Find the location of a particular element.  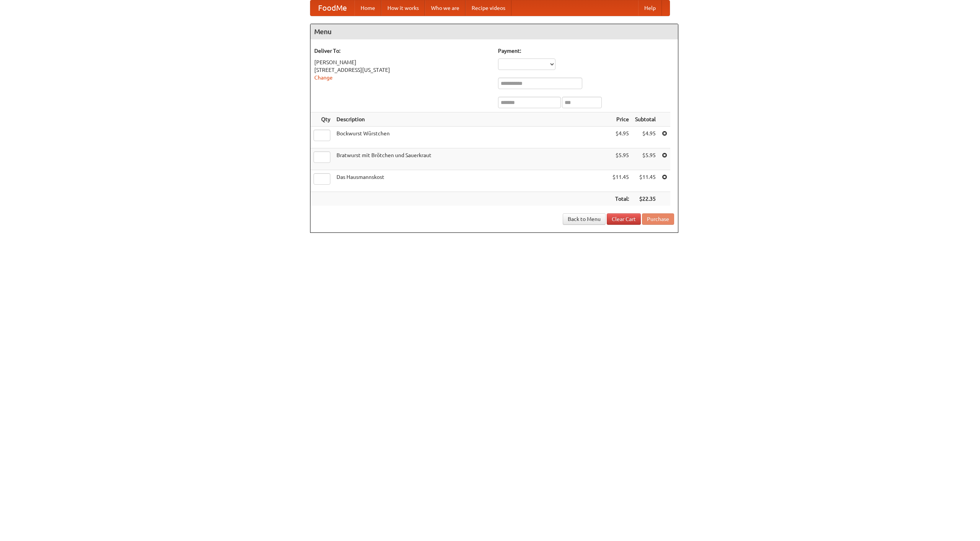

th: Subtotal is located at coordinates (646, 119).